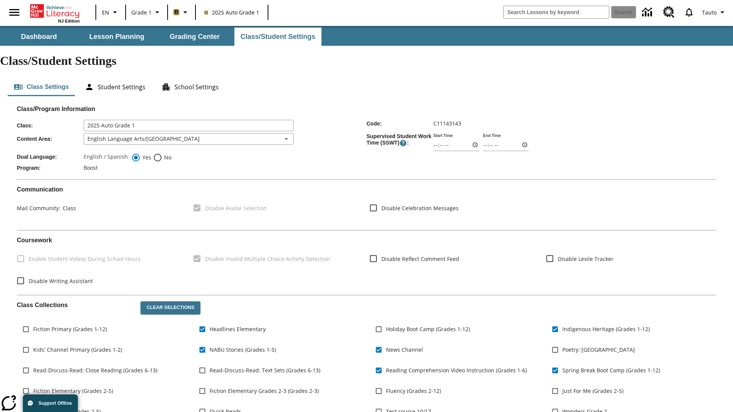 The width and height of the screenshot is (733, 412). What do you see at coordinates (55, 403) in the screenshot?
I see `span: Support Offline` at bounding box center [55, 403].